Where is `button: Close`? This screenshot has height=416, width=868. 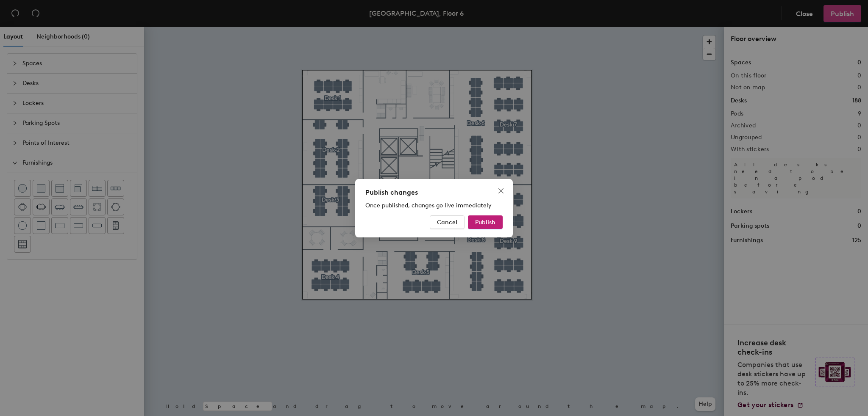
button: Close is located at coordinates (501, 191).